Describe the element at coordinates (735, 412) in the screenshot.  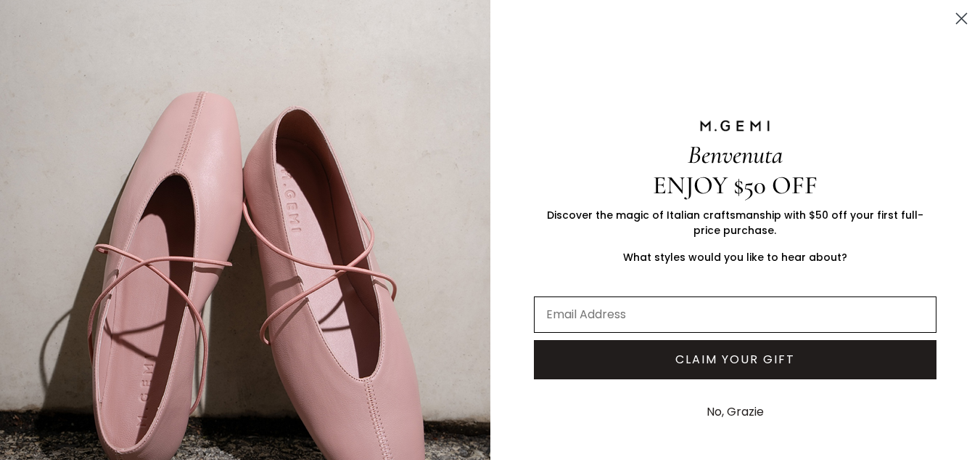
I see `button: No, Grazie` at that location.